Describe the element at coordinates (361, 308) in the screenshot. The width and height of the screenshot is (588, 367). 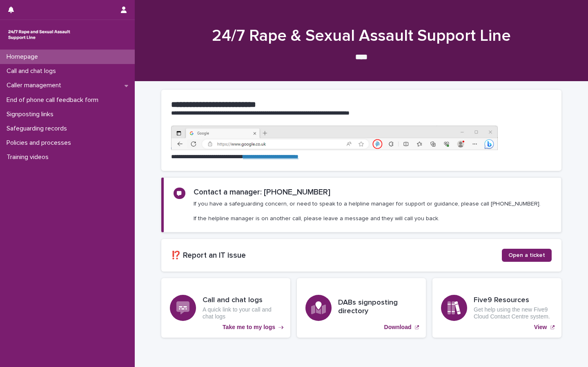
I see `a: Download` at that location.